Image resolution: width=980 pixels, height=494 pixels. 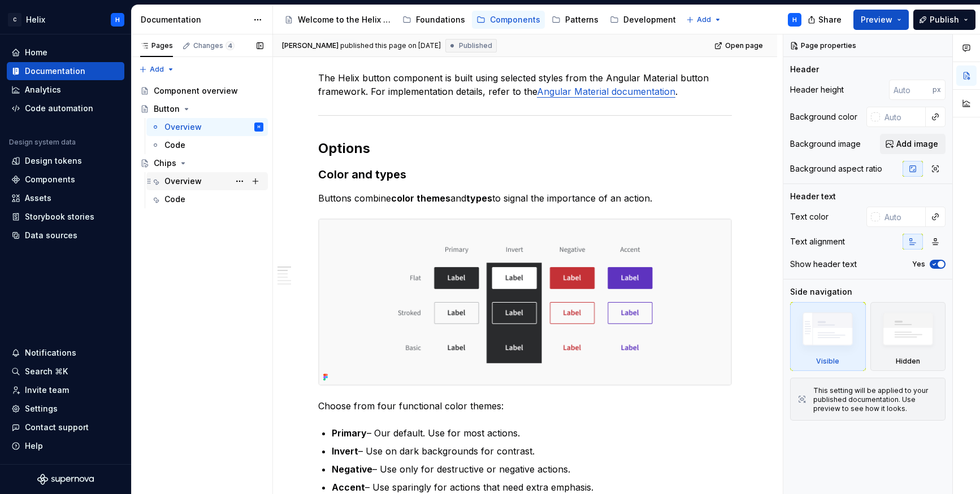 What do you see at coordinates (43, 90) in the screenshot?
I see `div: Analytics` at bounding box center [43, 90].